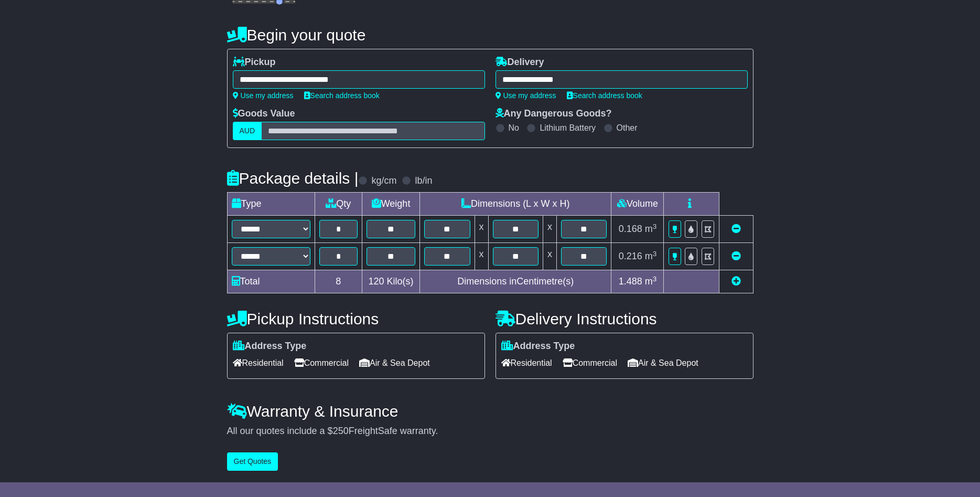 The width and height of the screenshot is (980, 497). Describe the element at coordinates (341, 431) in the screenshot. I see `span: 250` at that location.